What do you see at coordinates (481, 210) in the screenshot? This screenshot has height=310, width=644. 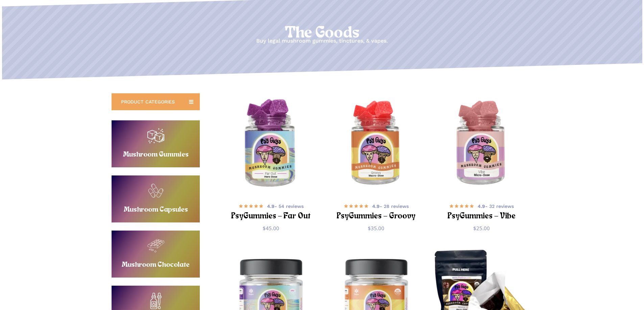 I see `a: 4.9- 32 reviews PsyGummies – Vibe` at bounding box center [481, 210].